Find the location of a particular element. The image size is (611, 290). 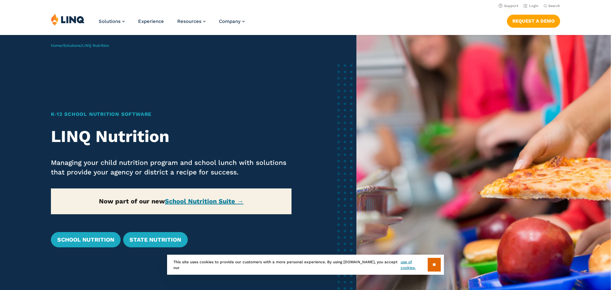

a: Support is located at coordinates (509, 6).